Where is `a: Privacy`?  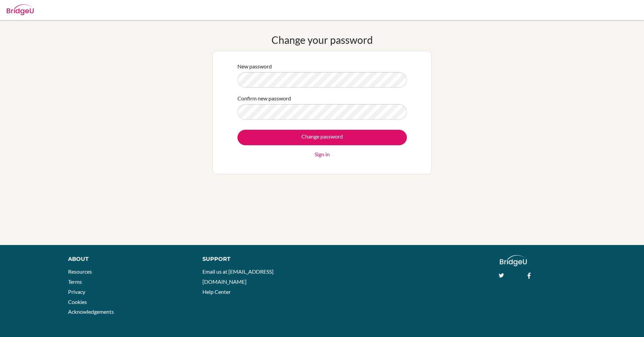 a: Privacy is located at coordinates (76, 292).